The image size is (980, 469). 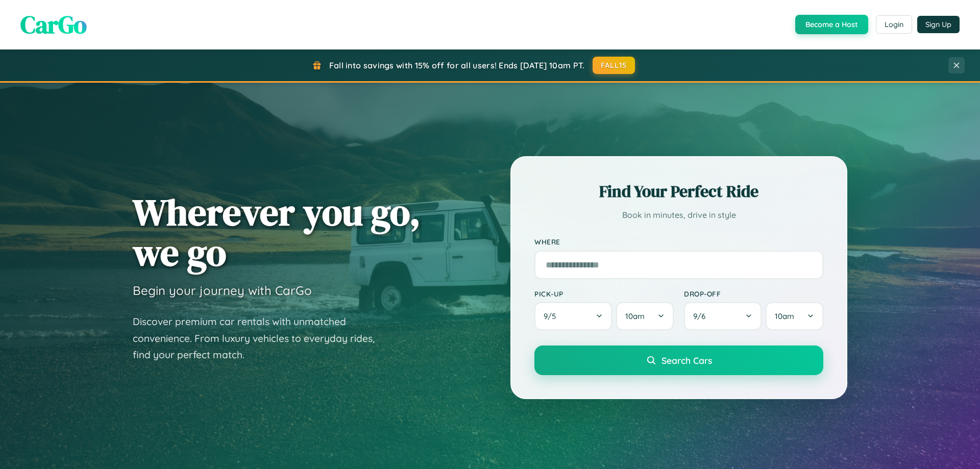 I want to click on span: 9 / 6, so click(x=702, y=316).